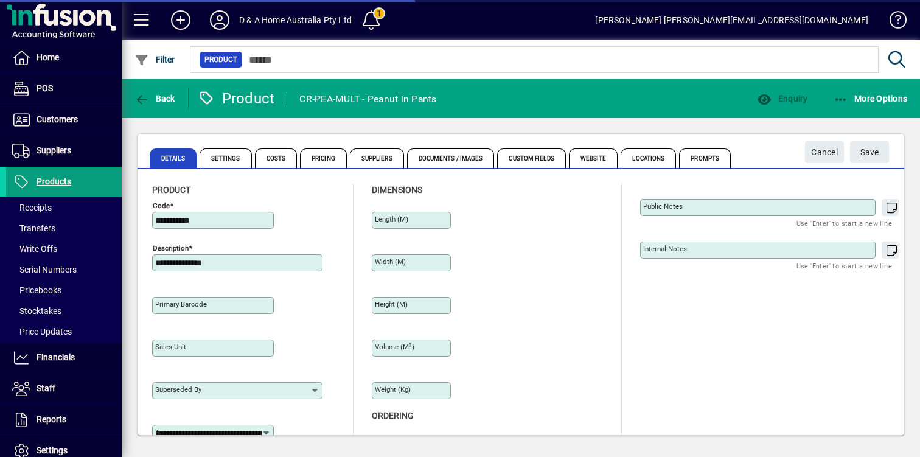  Describe the element at coordinates (154, 60) in the screenshot. I see `span: Filter` at that location.